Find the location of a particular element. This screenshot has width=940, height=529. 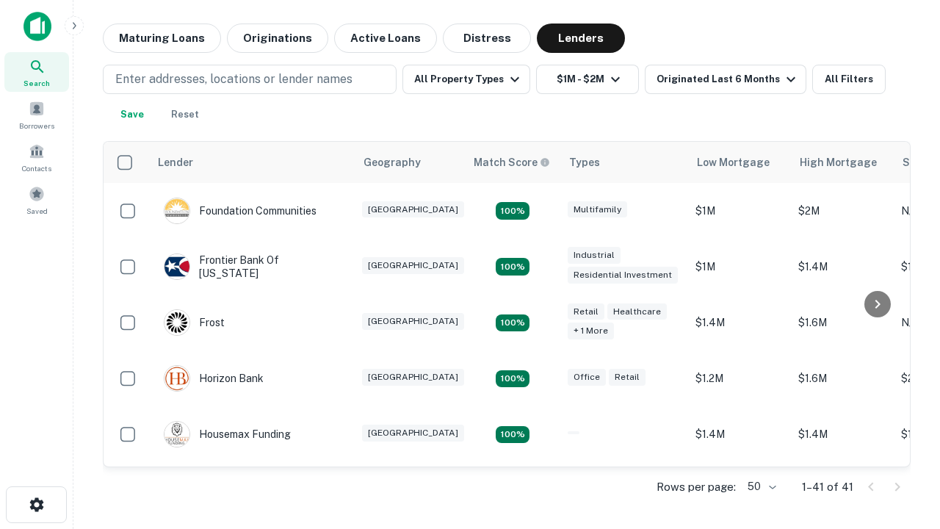

div: 50 is located at coordinates (760, 486).